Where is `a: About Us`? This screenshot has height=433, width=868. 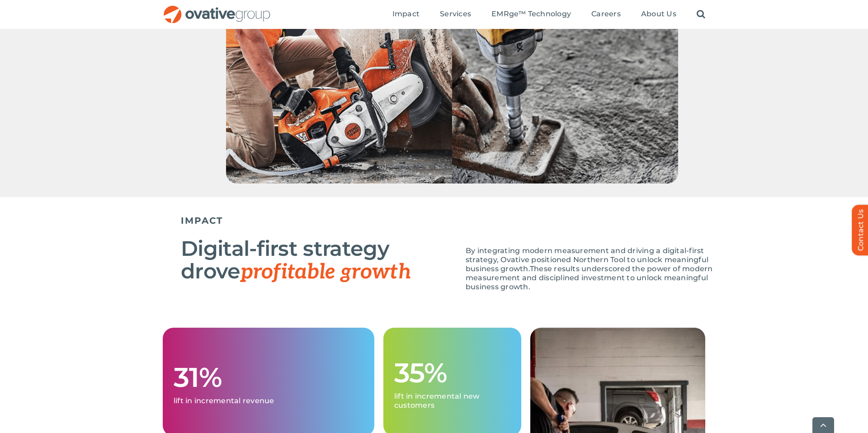 a: About Us is located at coordinates (659, 14).